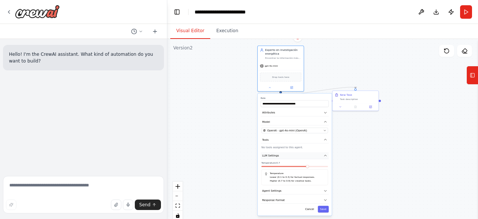 Image resolution: width=478 pixels, height=219 pixels. Describe the element at coordinates (323, 209) in the screenshot. I see `button: Save` at that location.